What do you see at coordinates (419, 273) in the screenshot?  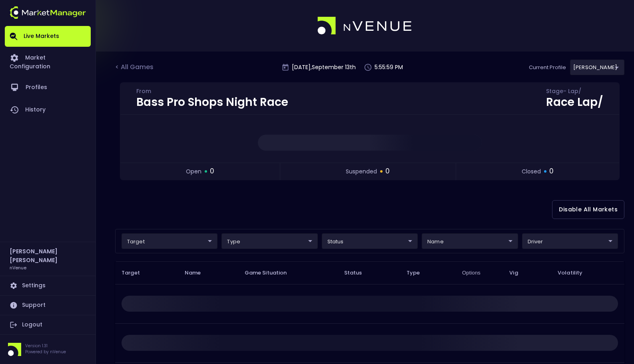 I see `span: Type` at bounding box center [419, 273].